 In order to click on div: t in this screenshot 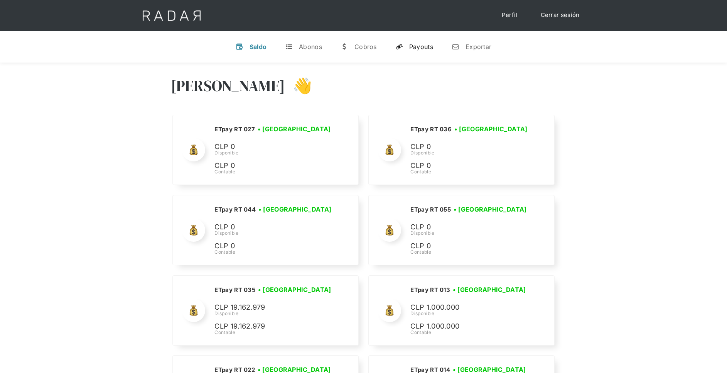, I will do `click(289, 47)`.